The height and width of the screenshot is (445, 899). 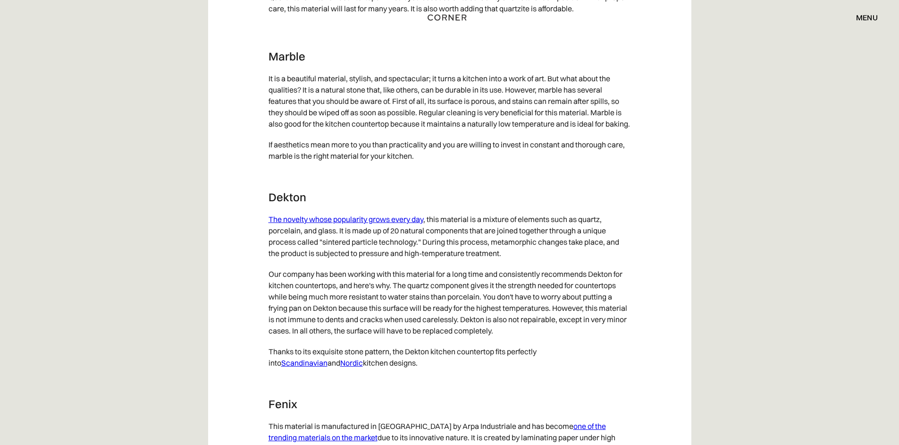 I want to click on h3: Marble, so click(x=450, y=56).